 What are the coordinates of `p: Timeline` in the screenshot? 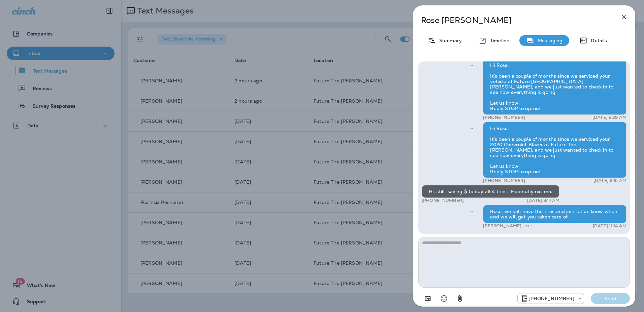 It's located at (498, 40).